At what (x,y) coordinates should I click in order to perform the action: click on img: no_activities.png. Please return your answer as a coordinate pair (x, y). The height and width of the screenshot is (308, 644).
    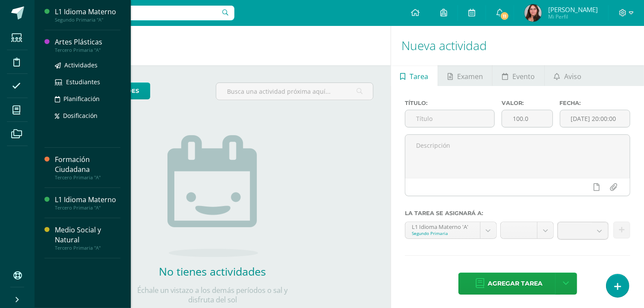
    Looking at the image, I should click on (213, 196).